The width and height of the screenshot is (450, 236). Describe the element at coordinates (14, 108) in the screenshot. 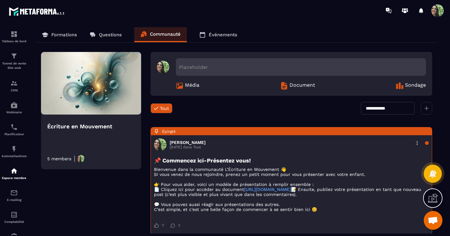

I see `a: automationsautomationsWebinaire` at that location.